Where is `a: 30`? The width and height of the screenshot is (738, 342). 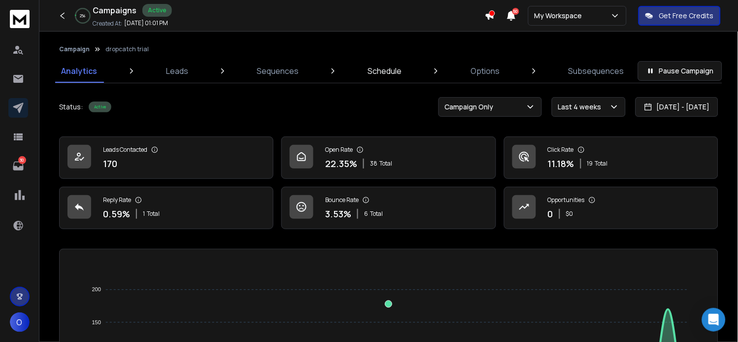
a: 30 is located at coordinates (18, 166).